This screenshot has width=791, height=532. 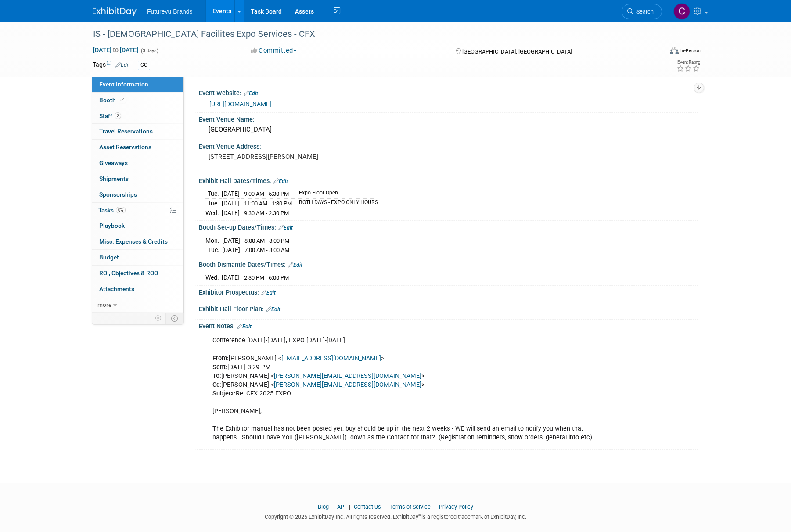 What do you see at coordinates (217, 376) in the screenshot?
I see `b: To:` at bounding box center [217, 376].